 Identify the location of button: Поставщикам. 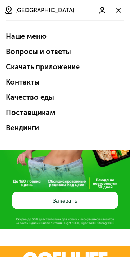
(65, 112).